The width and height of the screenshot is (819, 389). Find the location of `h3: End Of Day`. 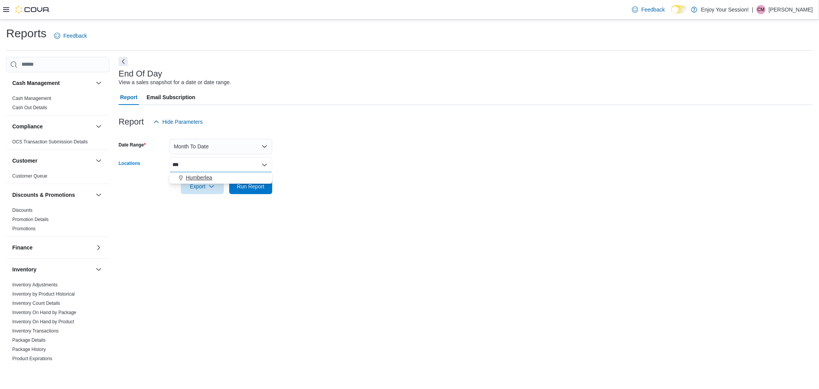

h3: End Of Day is located at coordinates (141, 74).